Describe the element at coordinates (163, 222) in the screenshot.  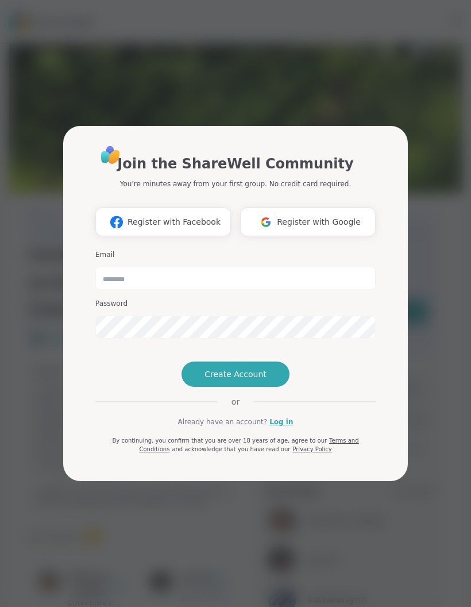
I see `button: Register with Facebook` at that location.